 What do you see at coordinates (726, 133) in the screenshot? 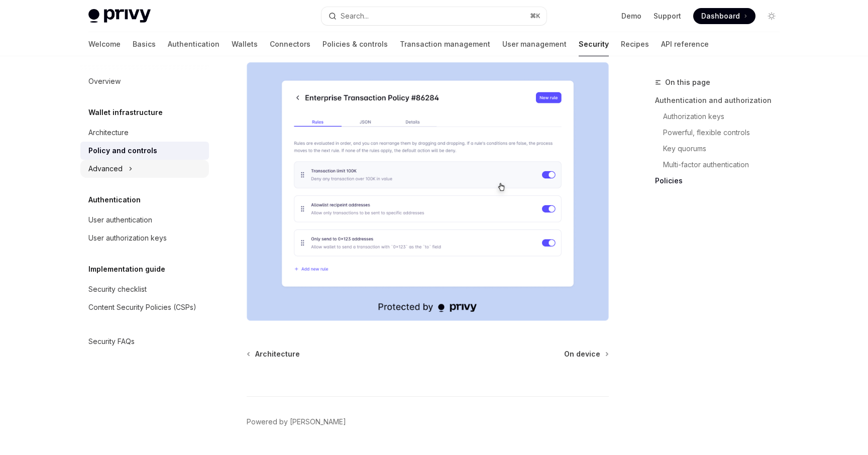
I see `a: Powerful, flexible controls` at bounding box center [726, 133].